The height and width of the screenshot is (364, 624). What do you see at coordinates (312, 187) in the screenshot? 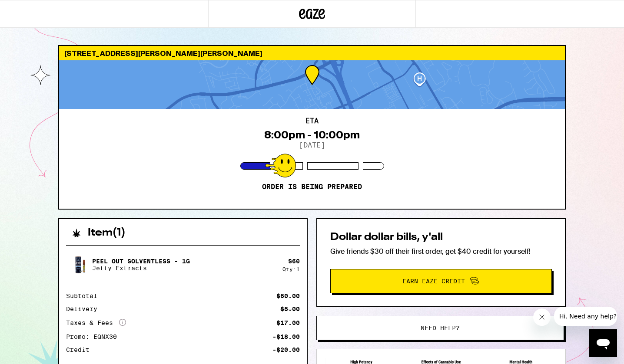
I see `p: Order is being prepared` at bounding box center [312, 187].